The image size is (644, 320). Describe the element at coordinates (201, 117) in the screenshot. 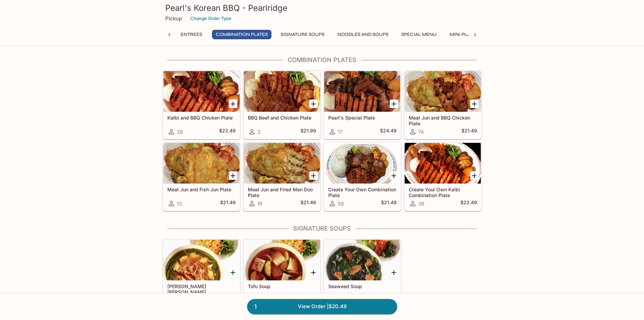

I see `h5: Kalbi and BBQ Chicken Plate` at that location.